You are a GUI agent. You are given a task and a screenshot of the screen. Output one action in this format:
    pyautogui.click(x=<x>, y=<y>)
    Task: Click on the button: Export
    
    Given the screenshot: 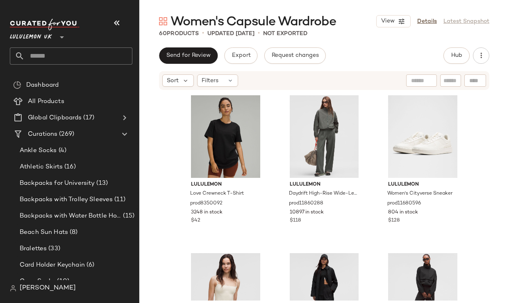 What is the action you would take?
    pyautogui.click(x=240, y=56)
    